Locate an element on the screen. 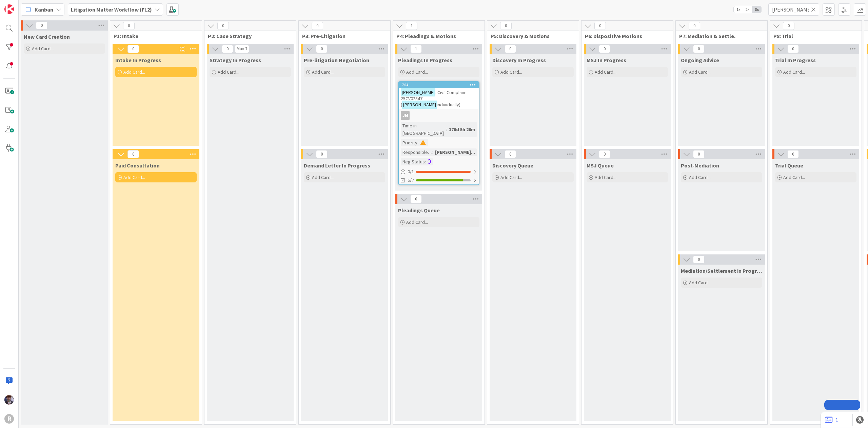 This screenshot has width=868, height=428. div: Responsible Paralegal is located at coordinates (416, 152).